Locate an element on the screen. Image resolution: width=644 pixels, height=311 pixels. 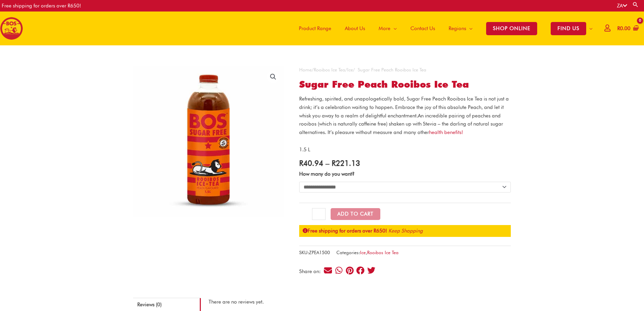
img: sugar free rooibos ice tea 1.5L is located at coordinates (209, 141).